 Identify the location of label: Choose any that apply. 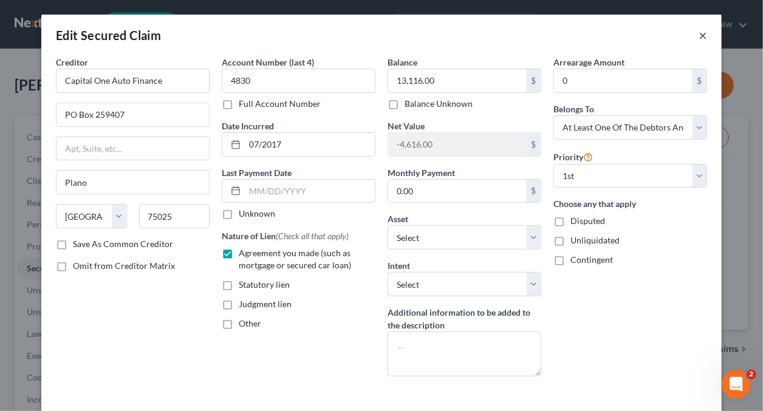
(630, 204).